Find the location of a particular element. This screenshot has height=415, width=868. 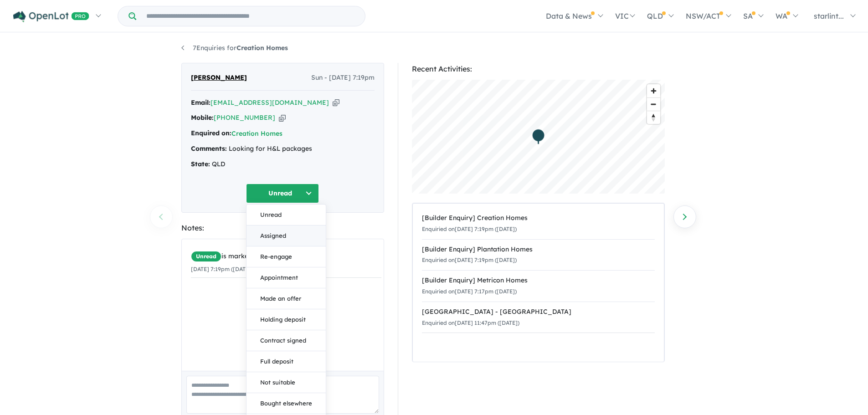

button: Zoom out is located at coordinates (654, 104).